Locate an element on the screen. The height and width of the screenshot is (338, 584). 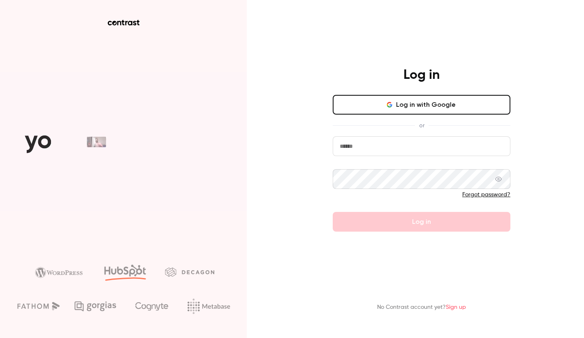
a: Sign up is located at coordinates (455, 307).